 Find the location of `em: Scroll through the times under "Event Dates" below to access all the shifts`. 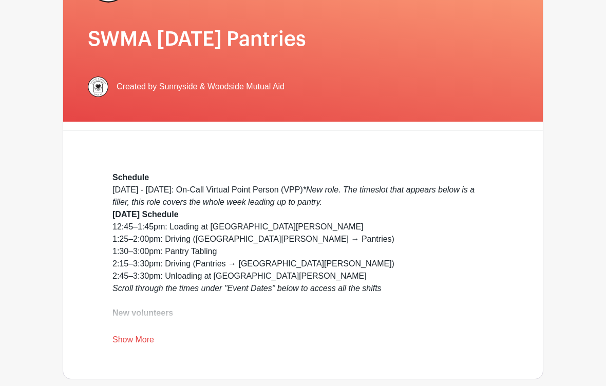

em: Scroll through the times under "Event Dates" below to access all the shifts is located at coordinates (247, 288).